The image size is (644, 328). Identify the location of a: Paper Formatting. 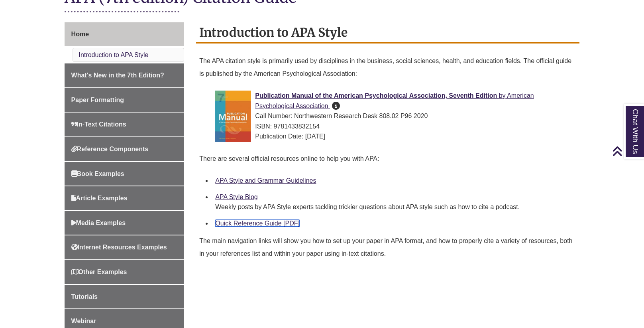
(124, 100).